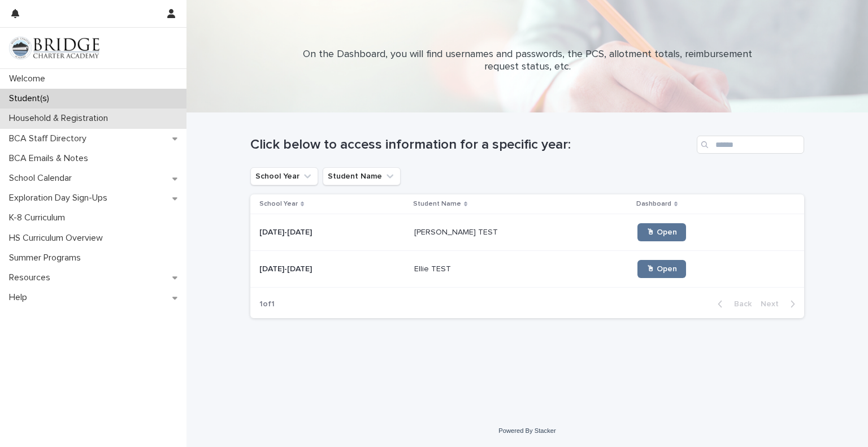 This screenshot has height=447, width=868. Describe the element at coordinates (279, 204) in the screenshot. I see `p: School Year` at that location.